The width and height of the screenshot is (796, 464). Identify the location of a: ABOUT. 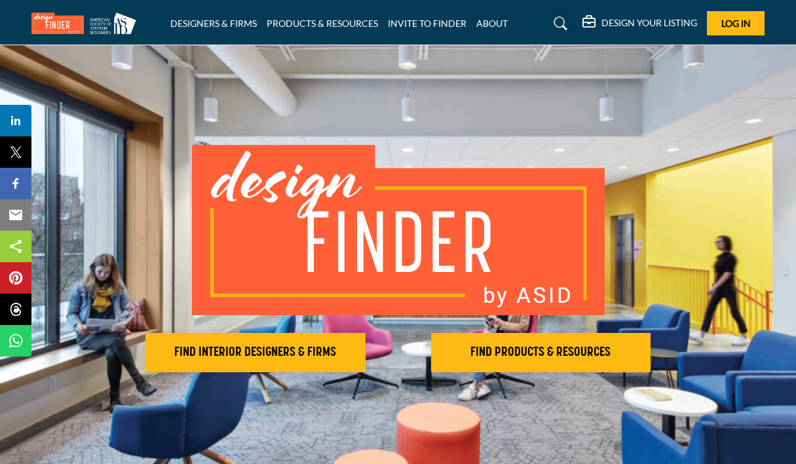
(492, 23).